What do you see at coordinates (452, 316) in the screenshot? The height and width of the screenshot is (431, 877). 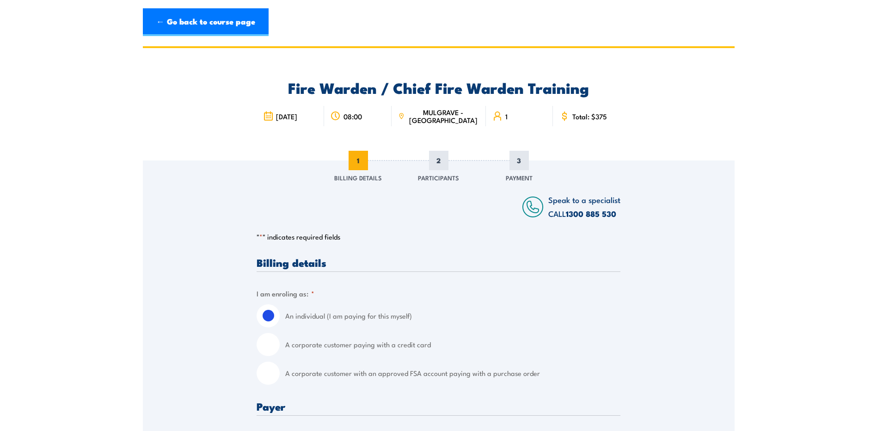 I see `label: An individual (I am paying for this myself)` at bounding box center [452, 316].